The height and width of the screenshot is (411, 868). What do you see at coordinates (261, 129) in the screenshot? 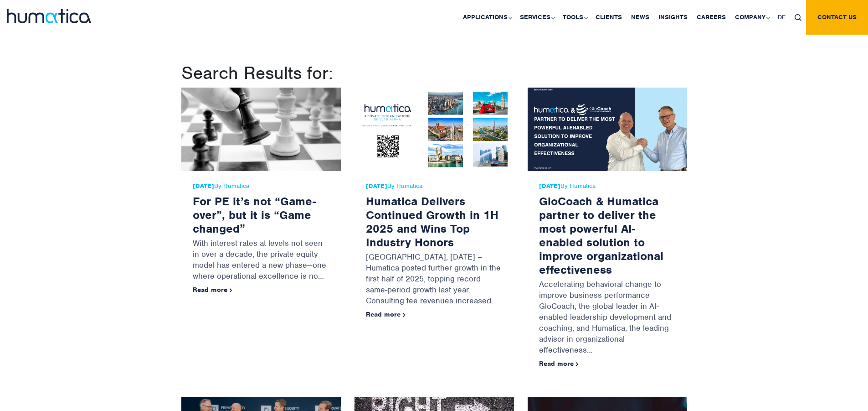
I see `img: For PE it’s not “Game-over”, but it is “Game changed”` at bounding box center [261, 129].